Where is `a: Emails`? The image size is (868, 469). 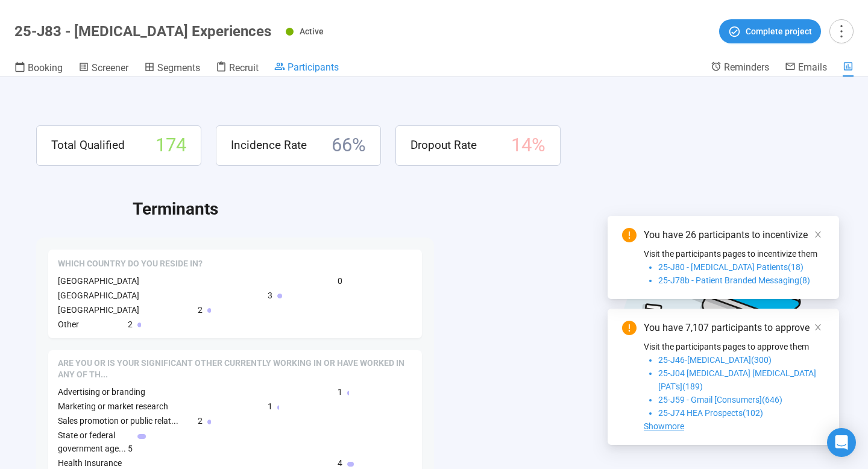
a: Emails is located at coordinates (806, 68).